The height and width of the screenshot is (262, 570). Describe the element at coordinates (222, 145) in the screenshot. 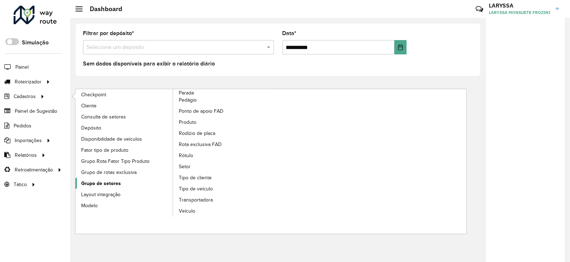

I see `a: Rota exclusiva FAD` at that location.